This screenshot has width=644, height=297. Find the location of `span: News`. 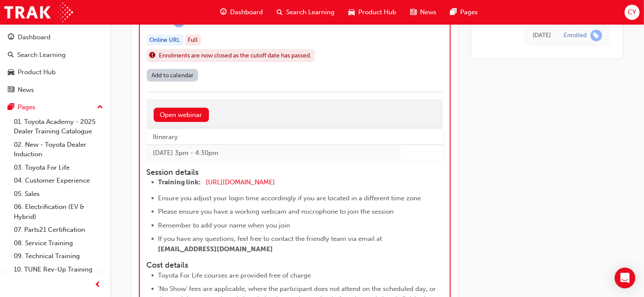

span: News is located at coordinates (428, 12).